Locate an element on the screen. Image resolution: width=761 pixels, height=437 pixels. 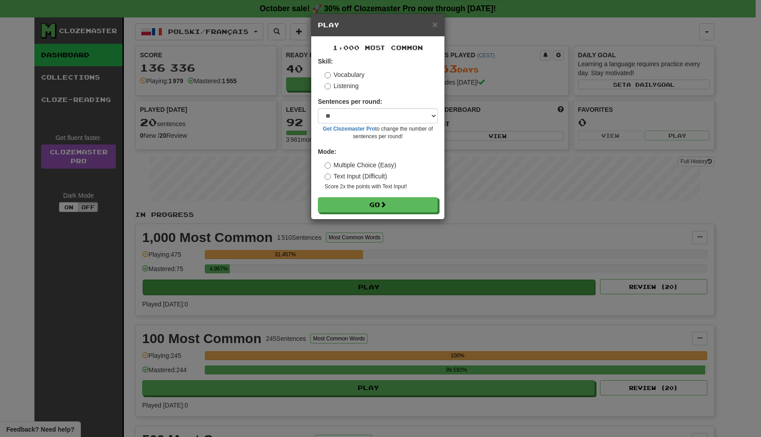
strong: Skill: is located at coordinates (325, 61).